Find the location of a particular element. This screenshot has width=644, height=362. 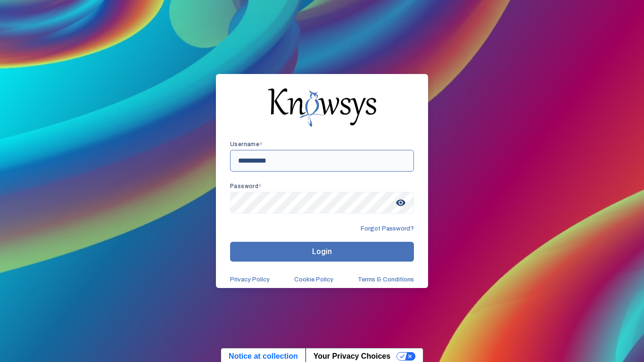

a: Terms & Conditions is located at coordinates (386, 280).